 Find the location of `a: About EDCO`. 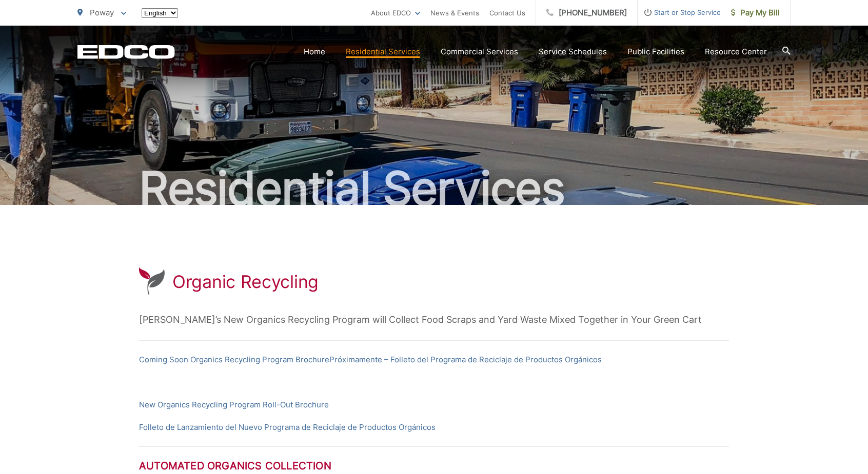

a: About EDCO is located at coordinates (395, 13).